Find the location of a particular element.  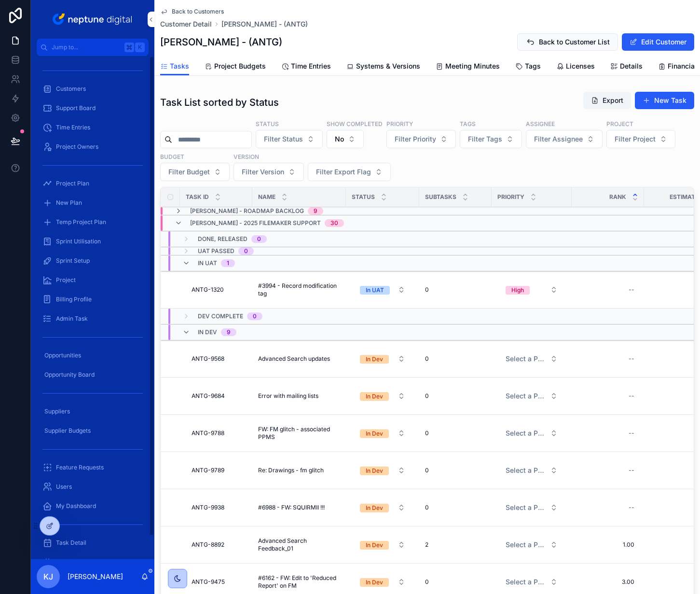

label: Version is located at coordinates (246, 156).